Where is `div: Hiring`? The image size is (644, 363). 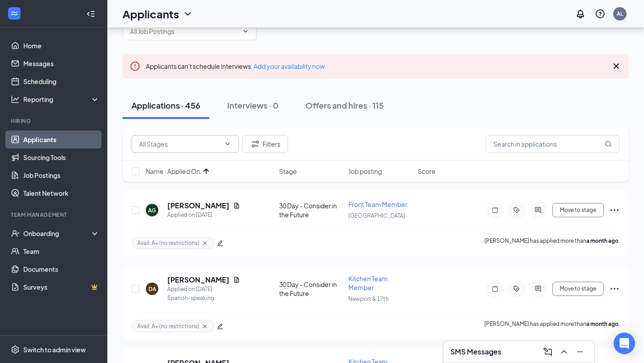 div: Hiring is located at coordinates (54, 121).